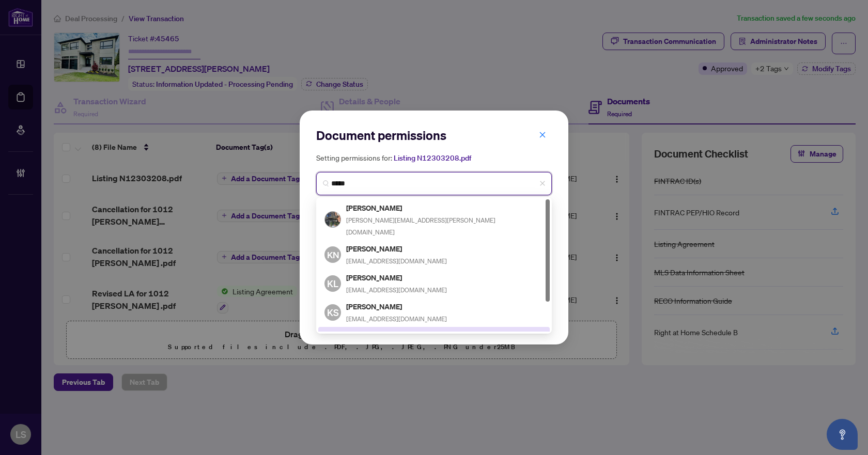 This screenshot has height=455, width=868. Describe the element at coordinates (332, 219) in the screenshot. I see `img: Profile Icon` at that location.